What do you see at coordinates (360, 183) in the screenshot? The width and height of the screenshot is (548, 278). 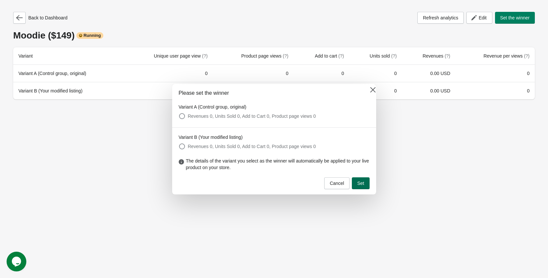 I see `button: Set` at bounding box center [360, 183].